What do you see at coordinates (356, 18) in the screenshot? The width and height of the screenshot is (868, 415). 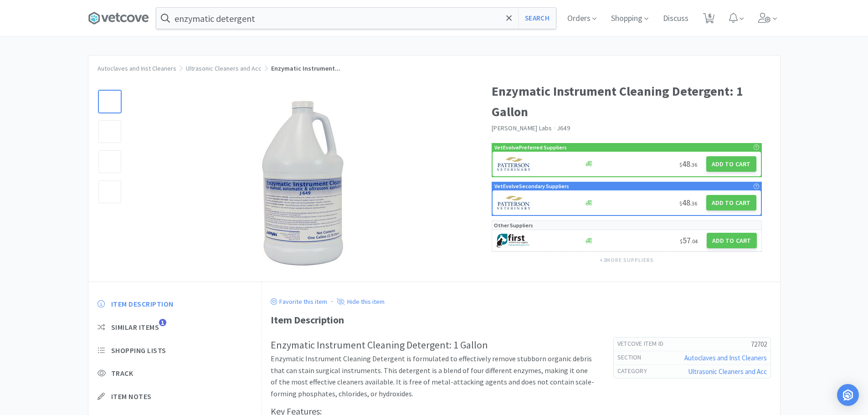 I see `input: Search by item, sku, manufacturer, ingredient, size...` at bounding box center [356, 18].